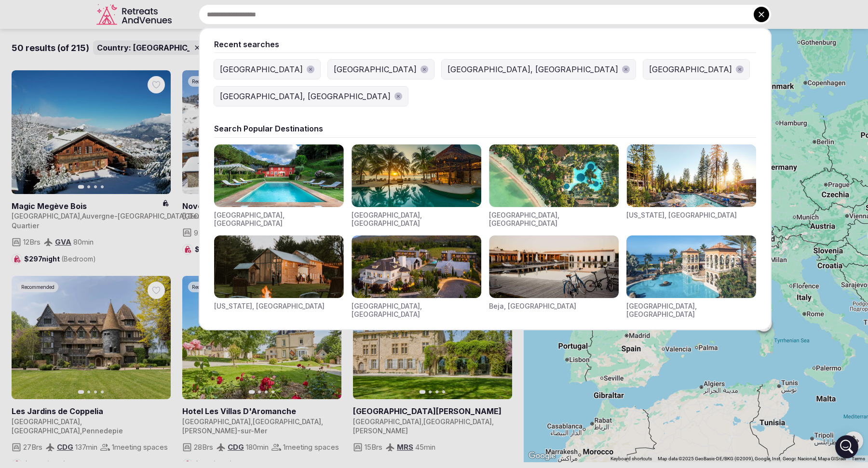  Describe the element at coordinates (279, 176) in the screenshot. I see `img: Visit venues for Toscana, Italy` at that location.